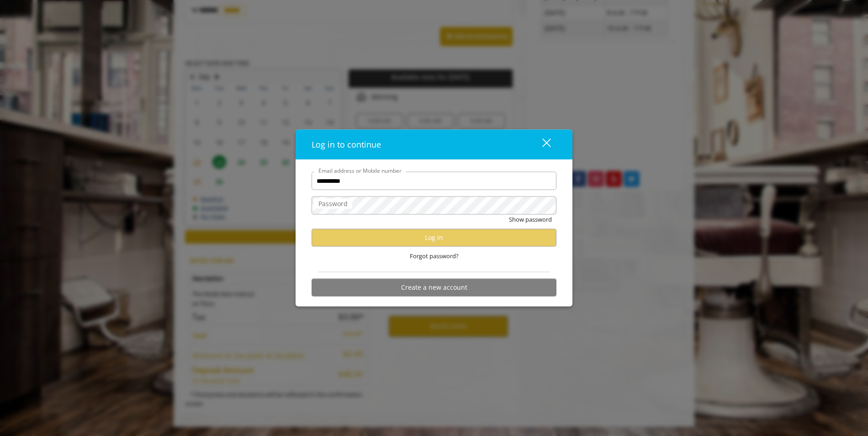  What do you see at coordinates (434, 181) in the screenshot?
I see `input: Email address or Mobile number` at bounding box center [434, 181].